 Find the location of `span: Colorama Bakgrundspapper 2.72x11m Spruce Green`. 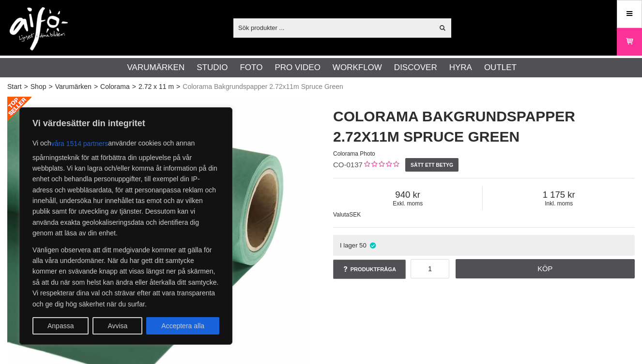

span: Colorama Bakgrundspapper 2.72x11m Spruce Green is located at coordinates (263, 87).